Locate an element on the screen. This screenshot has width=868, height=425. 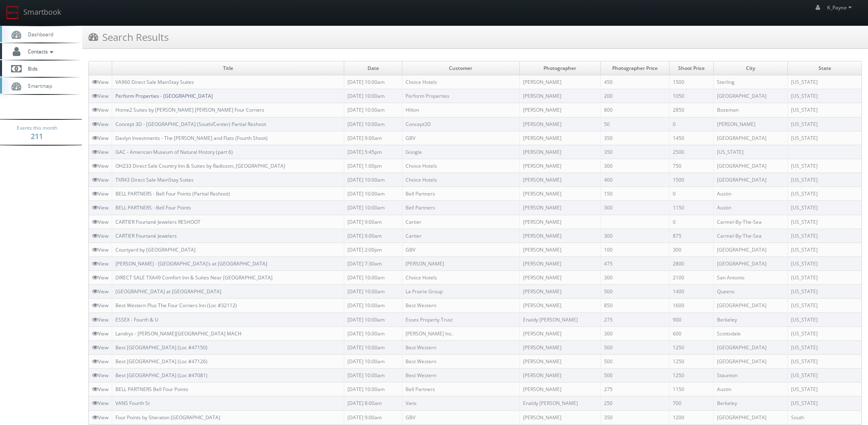
td: Google is located at coordinates (461, 152).